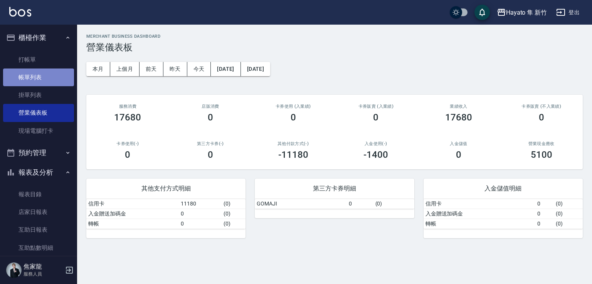 Image resolution: width=592 pixels, height=284 pixels. What do you see at coordinates (210, 106) in the screenshot?
I see `h2: 店販消費` at bounding box center [210, 106].